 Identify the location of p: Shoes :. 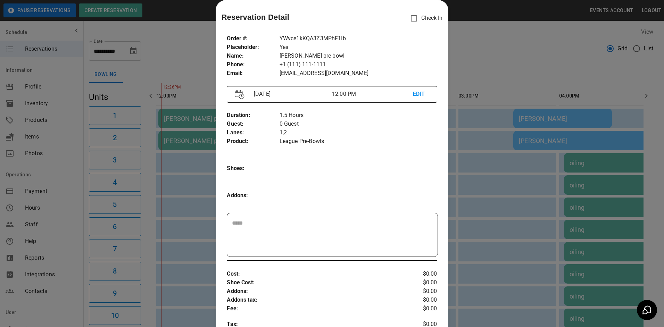
(253, 168).